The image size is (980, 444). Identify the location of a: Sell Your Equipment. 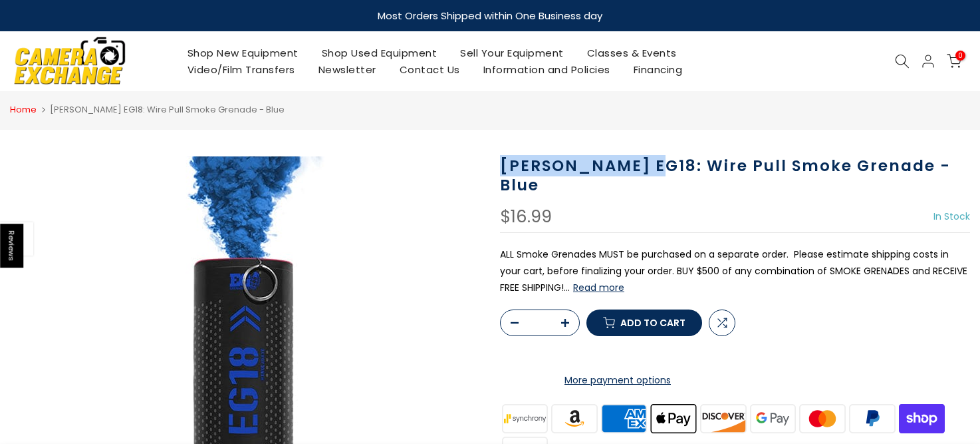
(512, 53).